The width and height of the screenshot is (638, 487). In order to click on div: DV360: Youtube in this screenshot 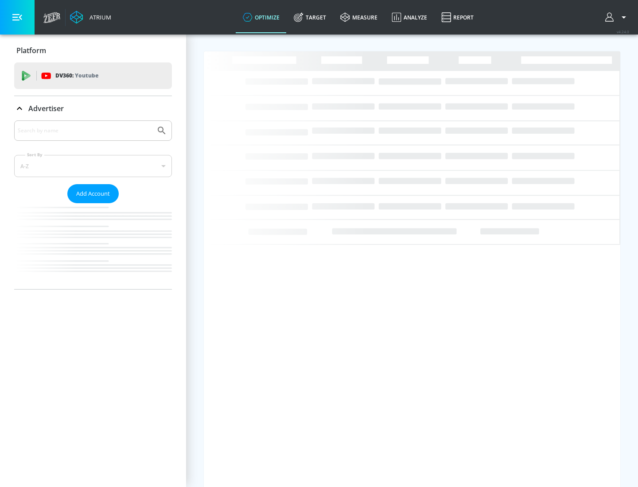, I will do `click(93, 76)`.